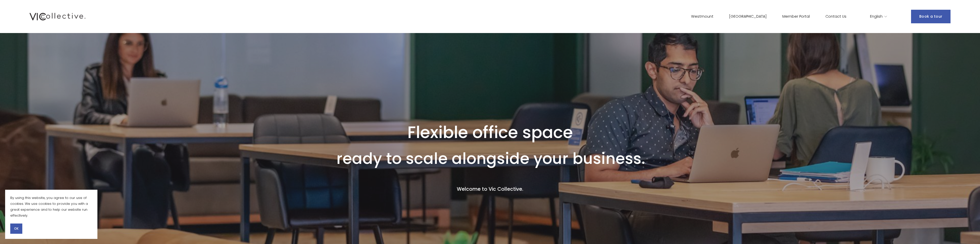  I want to click on p: By using this website, you agree to our use of cookies. We use cookies to provide you with a grea..., so click(51, 207).